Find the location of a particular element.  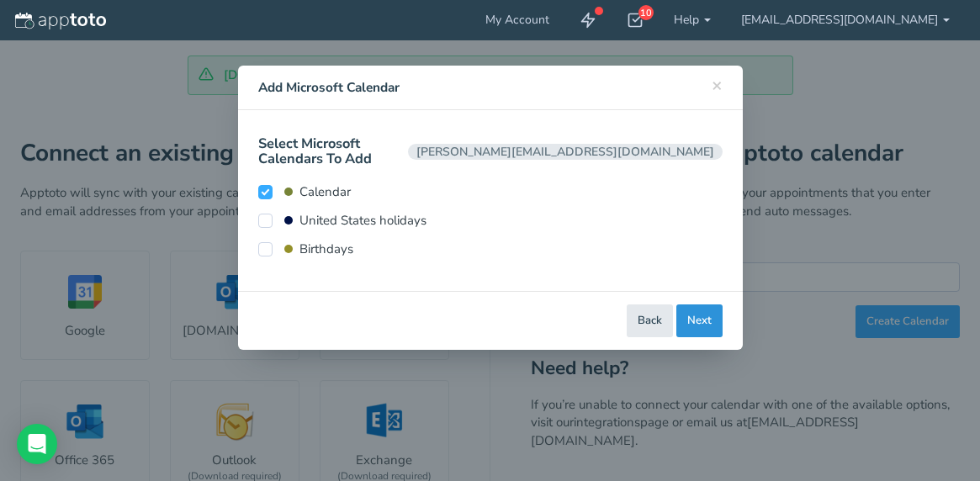

input: United States holidays is located at coordinates (265, 220).